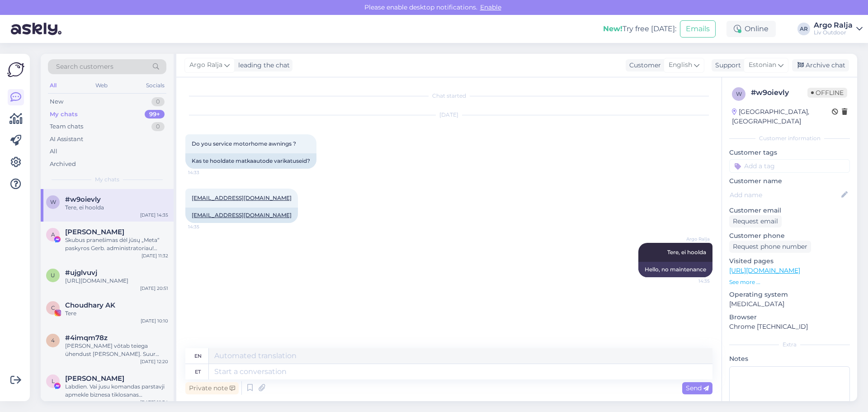 The image size is (868, 412). Describe the element at coordinates (53, 234) in the screenshot. I see `span: A` at that location.